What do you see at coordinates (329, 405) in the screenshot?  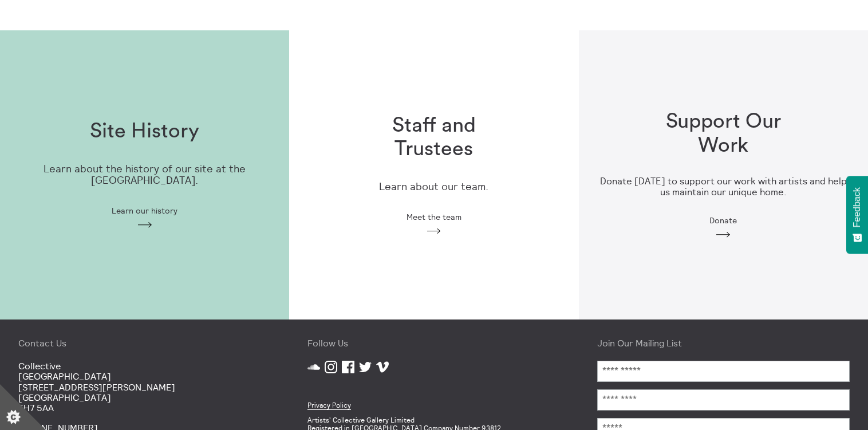 I see `a: Privacy Policy` at bounding box center [329, 405].